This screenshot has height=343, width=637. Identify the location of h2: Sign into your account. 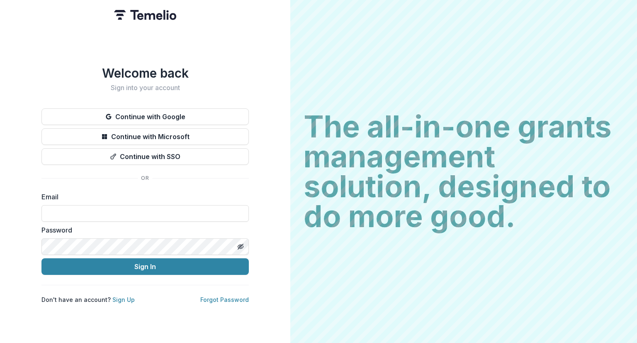
(145, 87).